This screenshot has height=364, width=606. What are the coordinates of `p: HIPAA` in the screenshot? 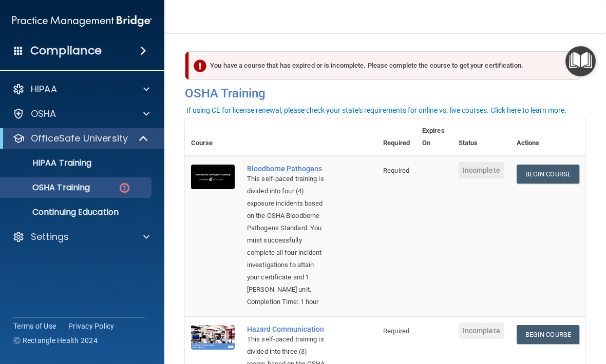 It's located at (44, 89).